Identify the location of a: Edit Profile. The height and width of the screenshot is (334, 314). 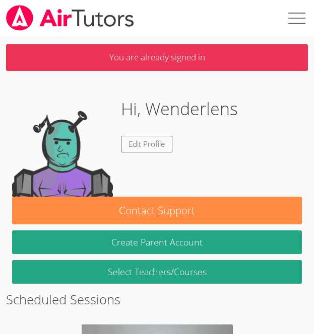
(147, 144).